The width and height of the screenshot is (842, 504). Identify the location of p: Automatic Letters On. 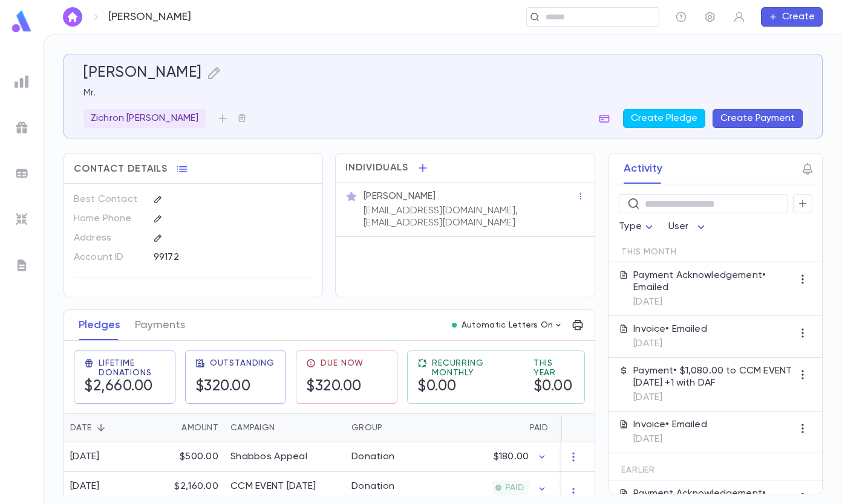
(508, 325).